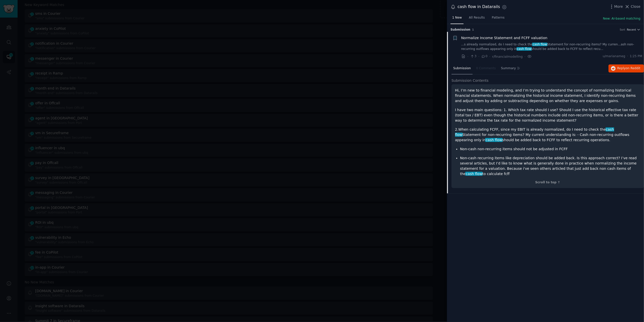  Describe the element at coordinates (619, 6) in the screenshot. I see `span: More` at that location.